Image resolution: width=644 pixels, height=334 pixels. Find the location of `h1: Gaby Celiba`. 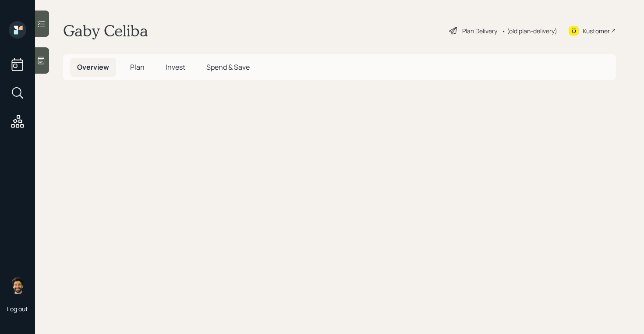

h1: Gaby Celiba is located at coordinates (106, 31).